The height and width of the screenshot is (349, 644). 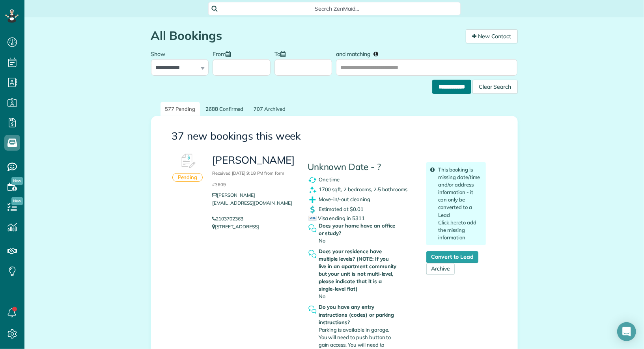 I want to click on span: Visa ending in 5311, so click(x=336, y=218).